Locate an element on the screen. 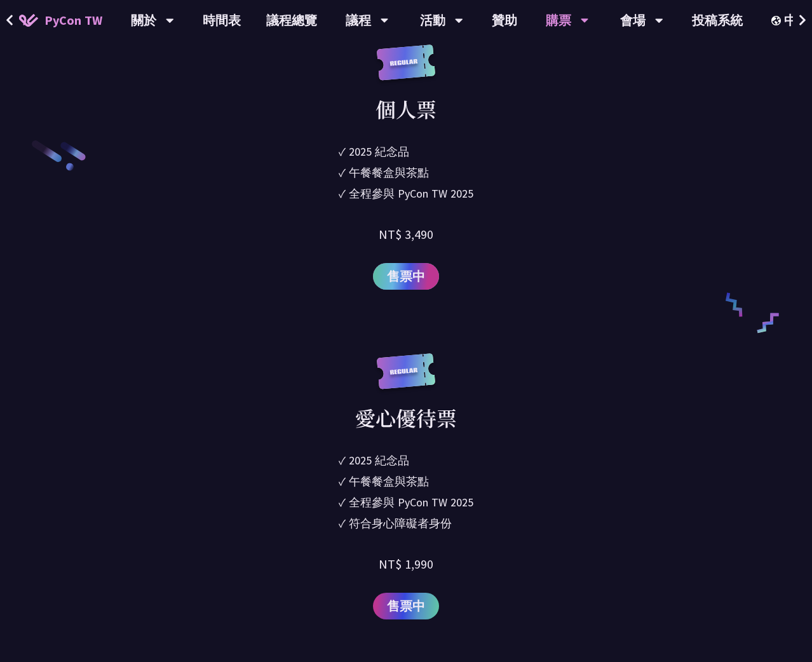  div: 符合身心障礙者身份 is located at coordinates (400, 523).